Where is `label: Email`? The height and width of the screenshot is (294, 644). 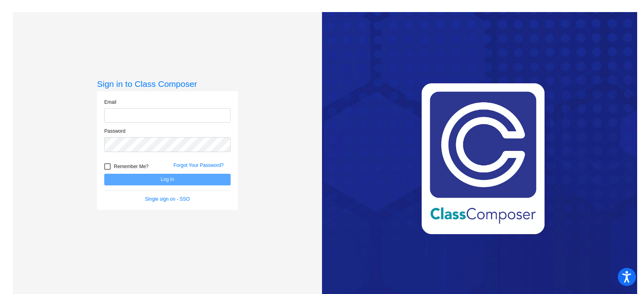 label: Email is located at coordinates (110, 102).